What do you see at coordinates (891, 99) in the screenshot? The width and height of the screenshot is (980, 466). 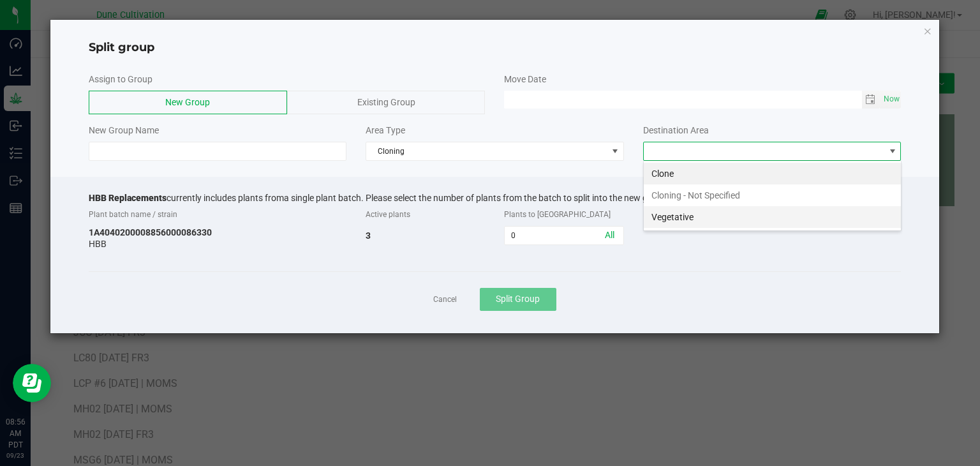 I see `span: Set Current date` at bounding box center [891, 99].